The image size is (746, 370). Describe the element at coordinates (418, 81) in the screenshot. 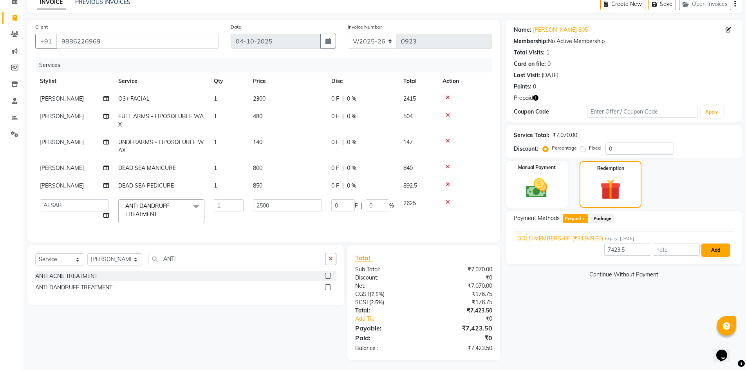

I see `th: Total` at that location.